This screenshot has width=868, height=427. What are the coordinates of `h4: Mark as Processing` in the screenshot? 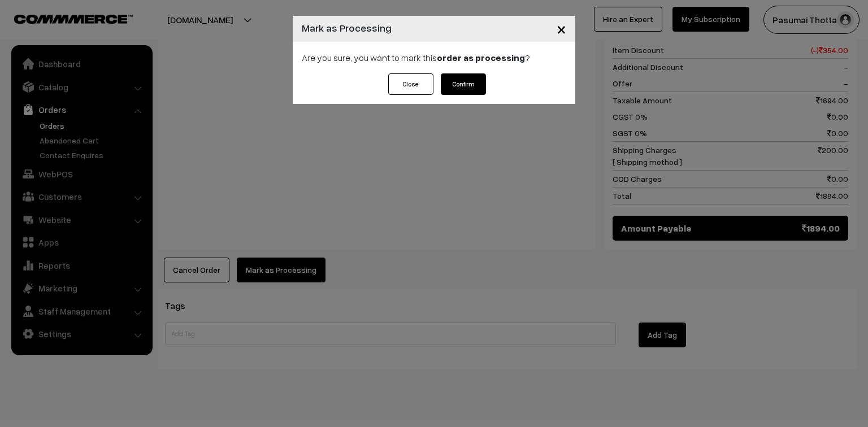 It's located at (346, 27).